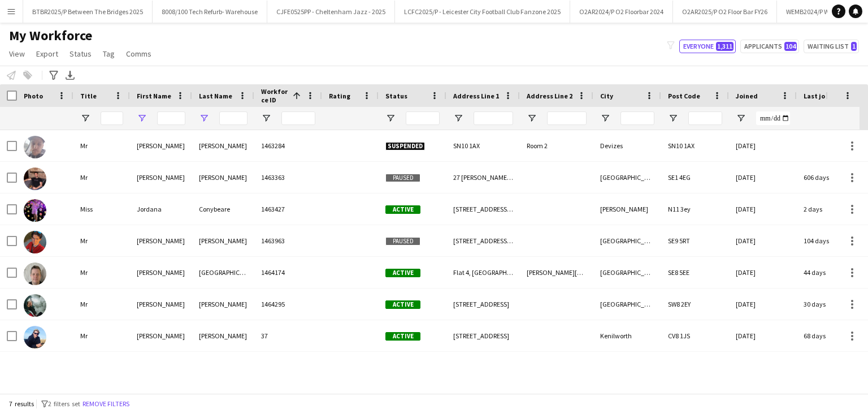 The height and width of the screenshot is (413, 868). I want to click on input: Last Name Filter Input, so click(233, 118).